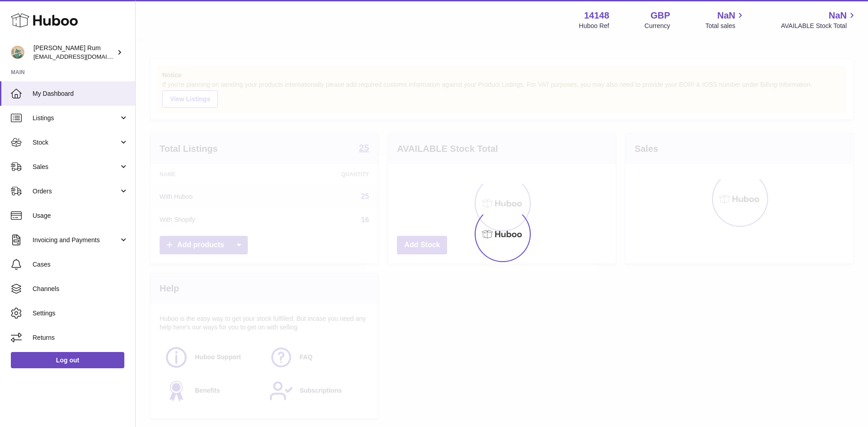  What do you see at coordinates (594, 26) in the screenshot?
I see `div: Huboo Ref` at bounding box center [594, 26].